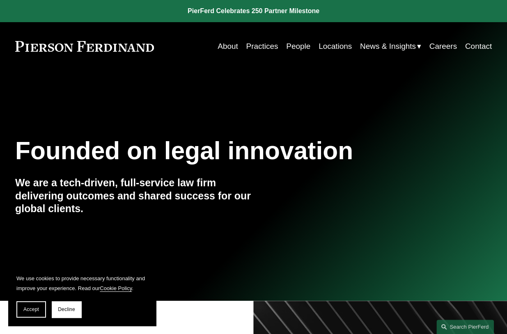 This screenshot has width=507, height=334. Describe the element at coordinates (478, 46) in the screenshot. I see `a: Contact` at that location.